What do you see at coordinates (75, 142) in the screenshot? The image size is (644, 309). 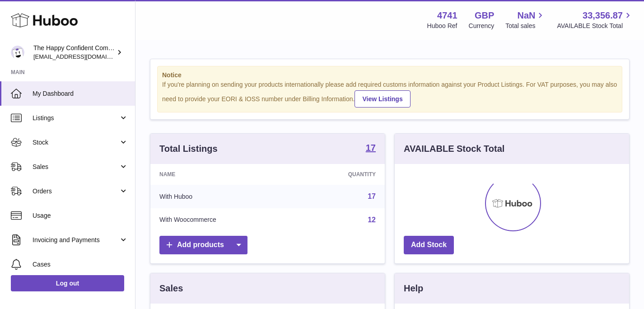 I see `span: Stock` at bounding box center [75, 142].